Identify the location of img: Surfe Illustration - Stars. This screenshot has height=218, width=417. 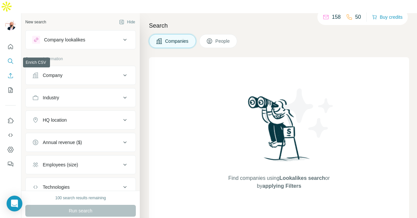
(309, 113).